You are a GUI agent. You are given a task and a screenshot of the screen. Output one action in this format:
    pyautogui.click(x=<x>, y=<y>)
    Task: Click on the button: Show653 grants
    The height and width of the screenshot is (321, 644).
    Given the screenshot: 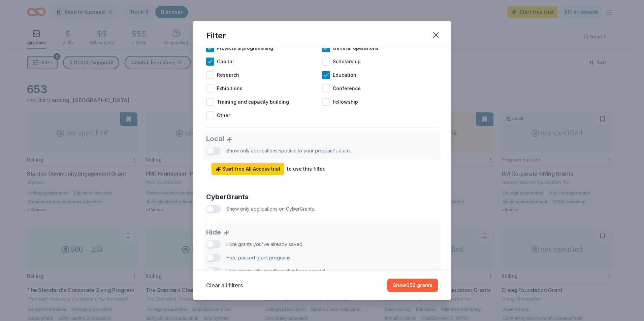 What is the action you would take?
    pyautogui.click(x=413, y=286)
    